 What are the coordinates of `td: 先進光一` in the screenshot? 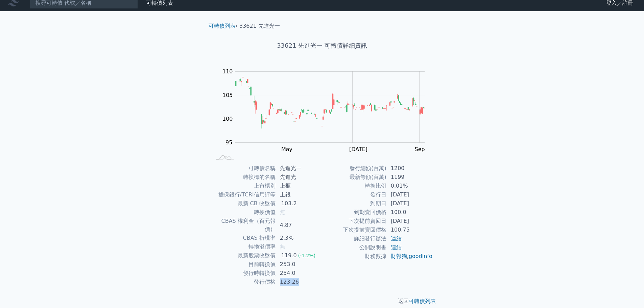 It's located at (299, 169).